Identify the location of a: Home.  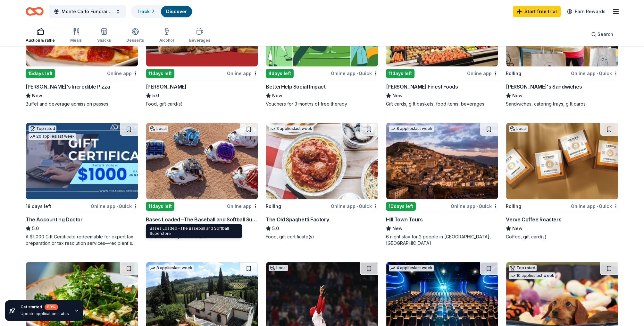
(35, 11).